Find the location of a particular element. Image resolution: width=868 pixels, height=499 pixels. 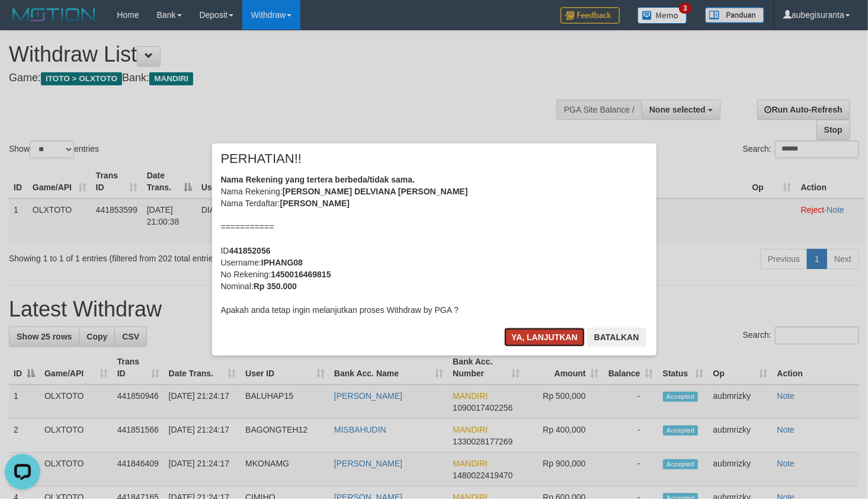

b: 441852056 is located at coordinates (250, 251).